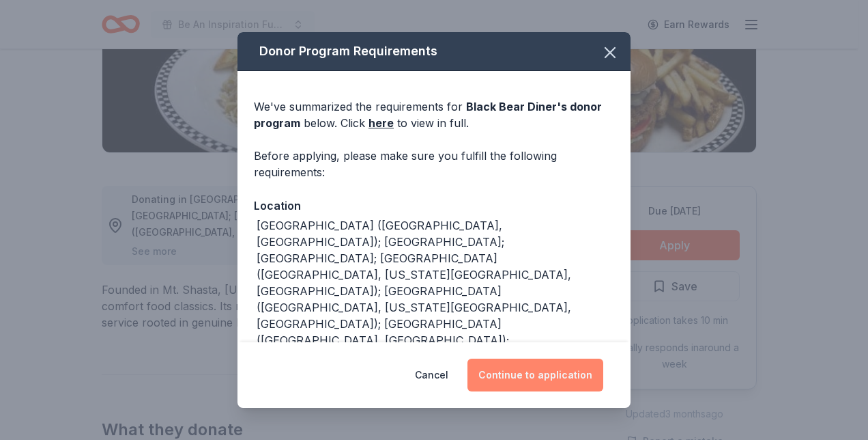 This screenshot has height=440, width=868. I want to click on div: Before applying, please make sure you fulfill the following requirements:, so click(434, 164).